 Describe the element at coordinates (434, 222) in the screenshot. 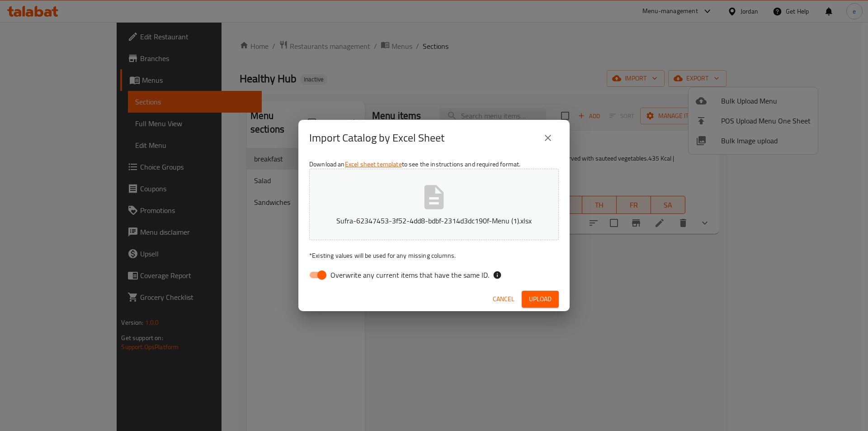

I see `div: Download an to see the instructions and required format.` at that location.